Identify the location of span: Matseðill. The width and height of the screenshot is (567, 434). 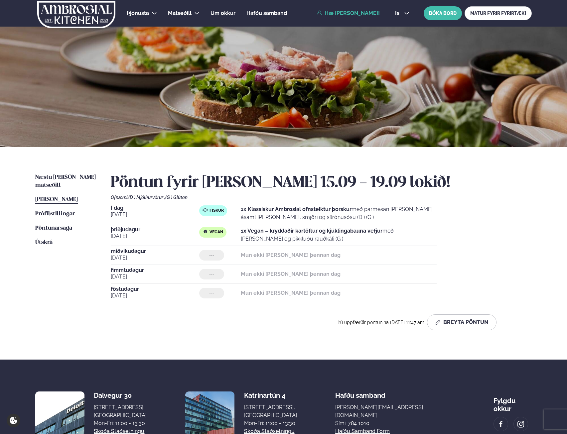
(180, 13).